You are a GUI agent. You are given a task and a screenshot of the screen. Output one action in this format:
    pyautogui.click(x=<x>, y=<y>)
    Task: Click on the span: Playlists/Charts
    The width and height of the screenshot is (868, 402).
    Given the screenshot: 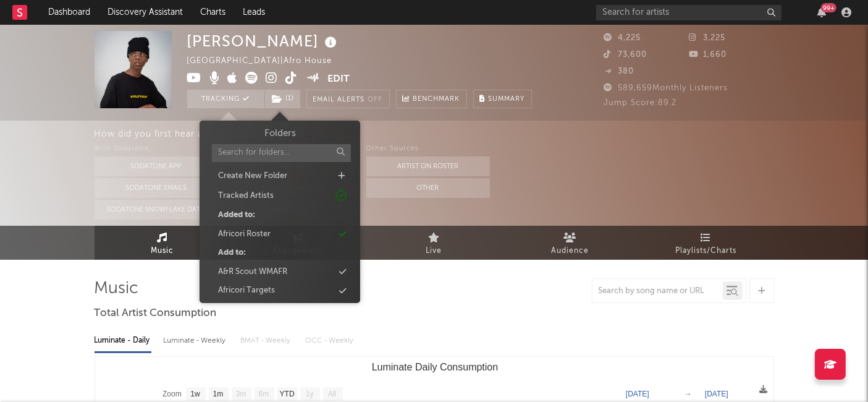 What is the action you would take?
    pyautogui.click(x=705, y=251)
    